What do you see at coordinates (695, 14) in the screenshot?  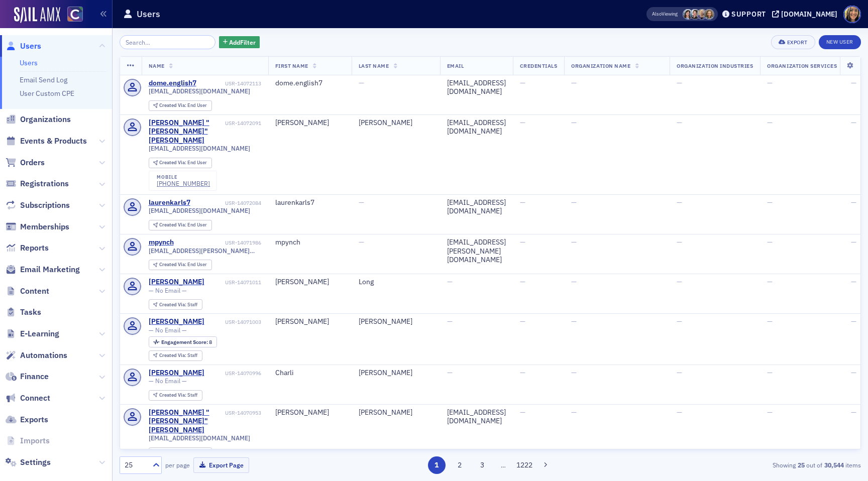 I see `span: Pamela Galey-Coleman` at bounding box center [695, 14].